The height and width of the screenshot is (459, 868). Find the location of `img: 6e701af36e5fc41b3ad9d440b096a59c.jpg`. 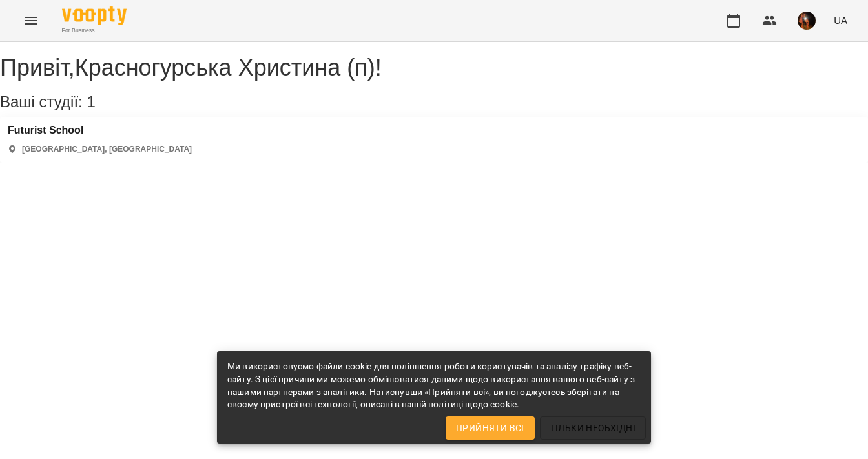

img: 6e701af36e5fc41b3ad9d440b096a59c.jpg is located at coordinates (807, 21).